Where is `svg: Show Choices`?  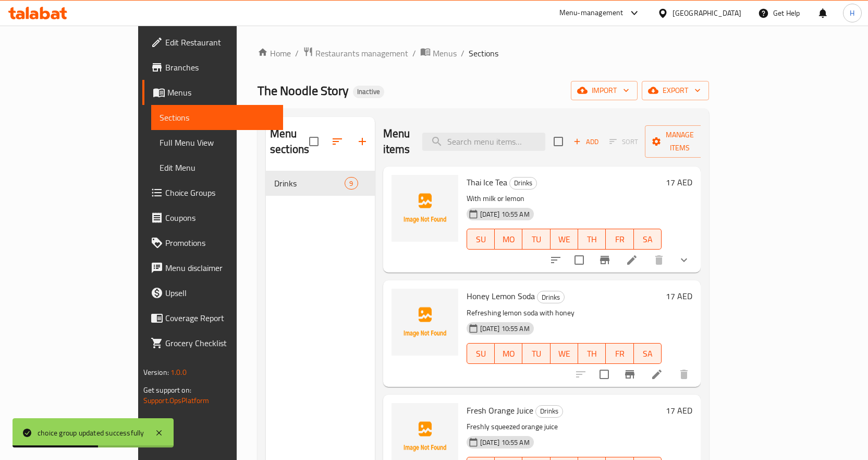
svg: Show Choices is located at coordinates (684, 260).